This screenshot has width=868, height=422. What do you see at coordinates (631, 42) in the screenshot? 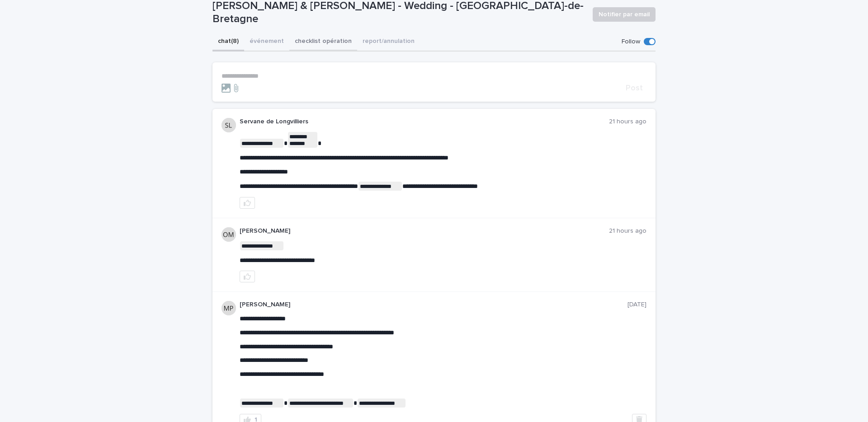
I see `p: Follow` at bounding box center [631, 42].